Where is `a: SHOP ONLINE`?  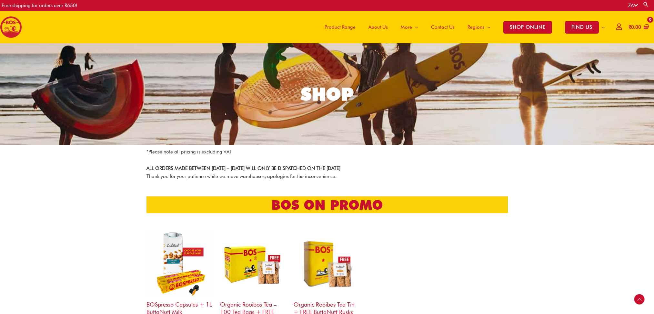 a: SHOP ONLINE is located at coordinates (527, 27).